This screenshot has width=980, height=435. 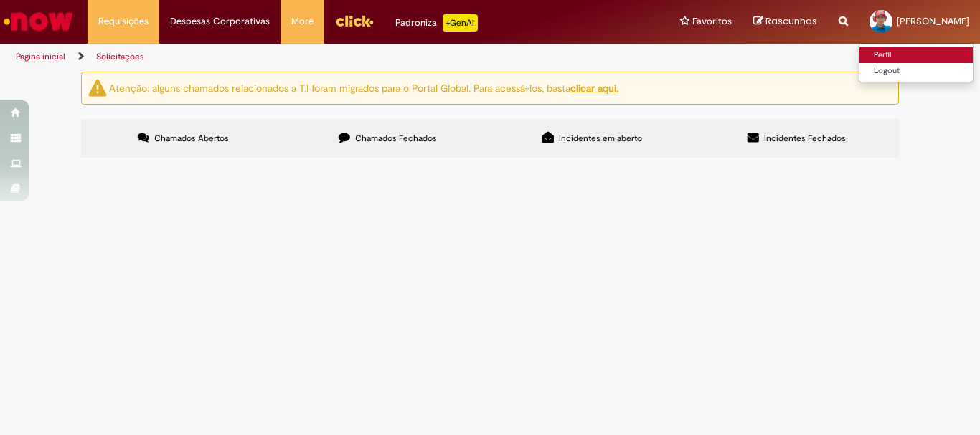 I want to click on u: clicar aqui., so click(x=594, y=87).